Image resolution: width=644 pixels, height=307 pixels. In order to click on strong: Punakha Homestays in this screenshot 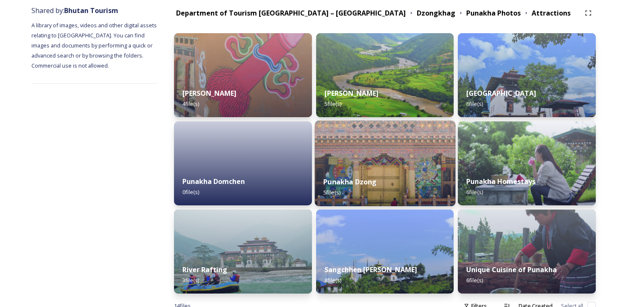, I will do `click(500, 181)`.